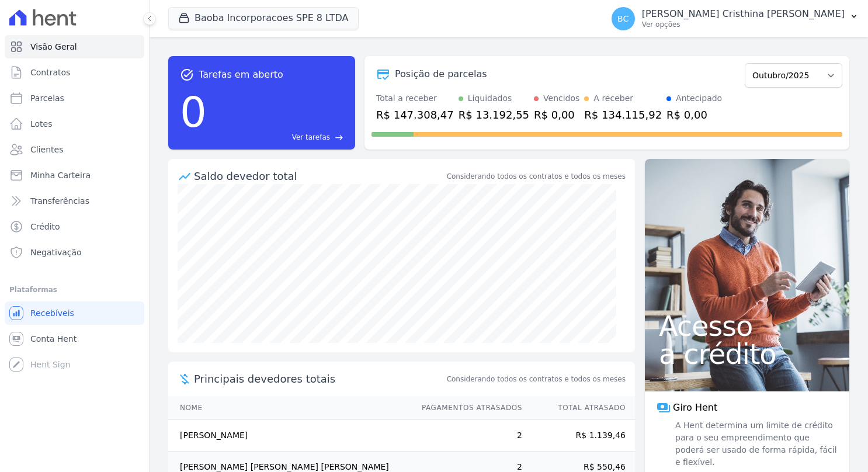 This screenshot has height=472, width=868. Describe the element at coordinates (311, 138) in the screenshot. I see `span: Ver tarefas` at that location.